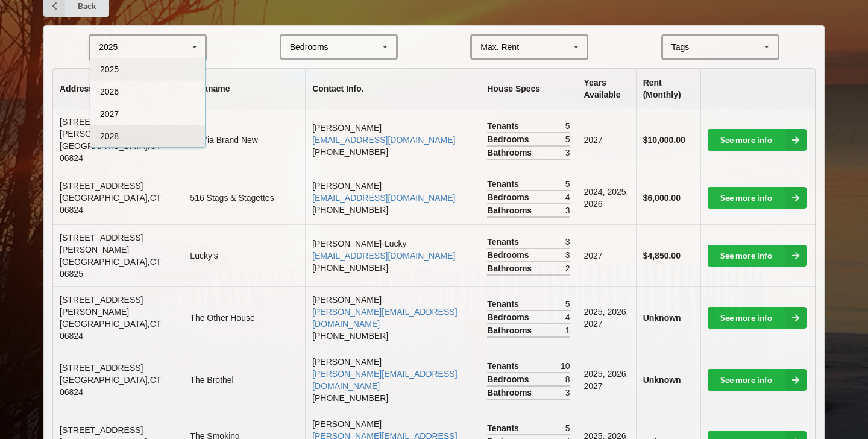  Describe the element at coordinates (664, 140) in the screenshot. I see `b: $10,000.00` at that location.